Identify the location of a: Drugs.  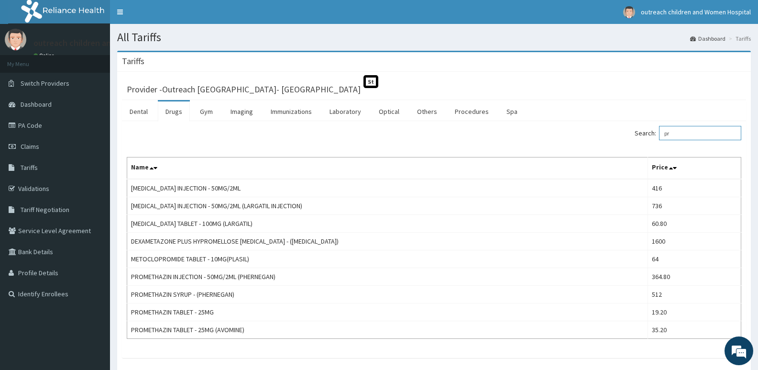
(174, 111).